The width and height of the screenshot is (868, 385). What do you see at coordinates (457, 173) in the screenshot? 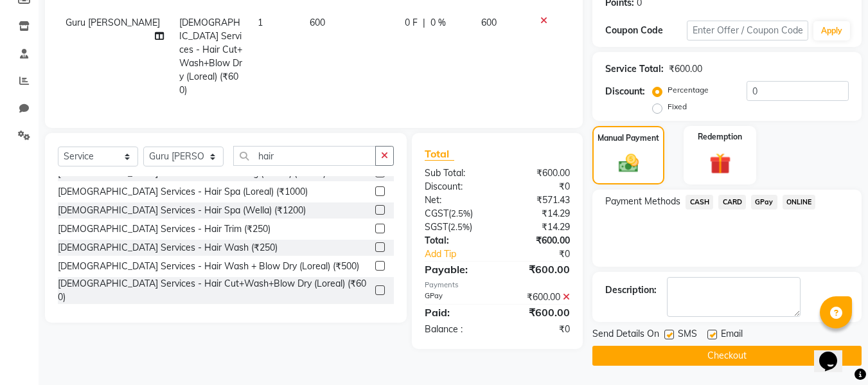
I see `div: Sub Total:` at bounding box center [457, 173].